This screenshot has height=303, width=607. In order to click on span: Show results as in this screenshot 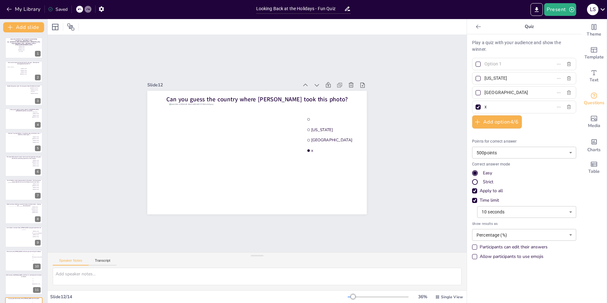, I will do `click(524, 224)`.